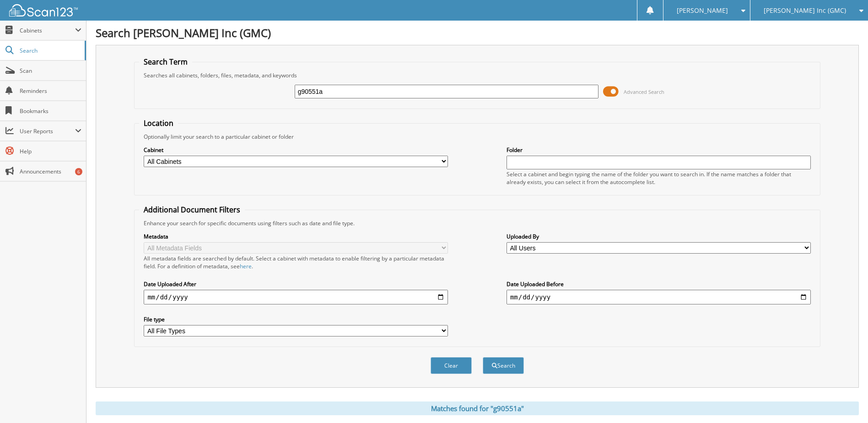  Describe the element at coordinates (477, 137) in the screenshot. I see `div: Optionally limit your search to a particular cabinet or folder` at that location.